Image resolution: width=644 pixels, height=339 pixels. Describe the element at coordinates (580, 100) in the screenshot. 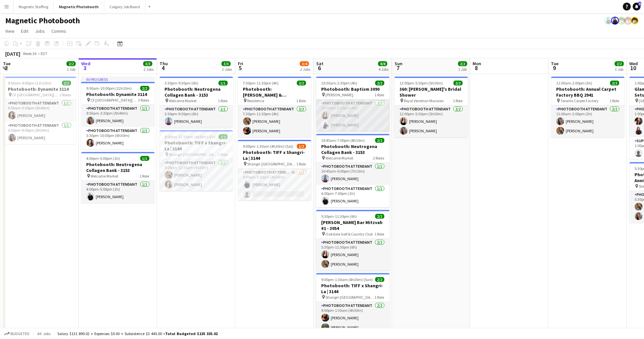

I see `span: Toronto Carpet Factory` at that location.